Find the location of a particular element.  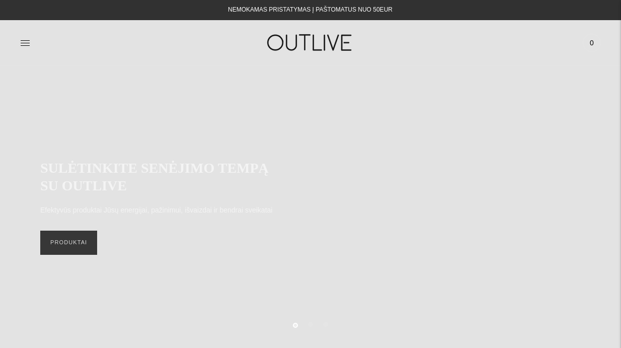

div: NEMOKAMAS PRISTATYMAS Į PAŠTOMATUS NUO 50EUR is located at coordinates (310, 10).